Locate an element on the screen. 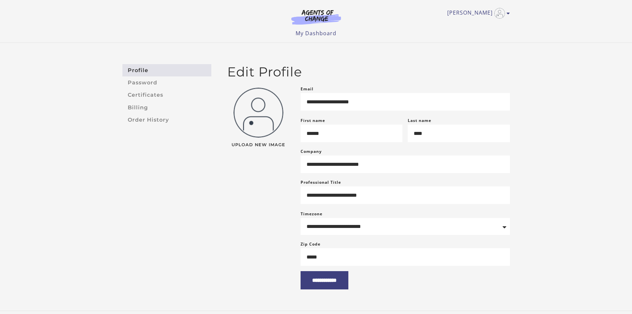 This screenshot has width=632, height=314. a: My Dashboard is located at coordinates (316, 33).